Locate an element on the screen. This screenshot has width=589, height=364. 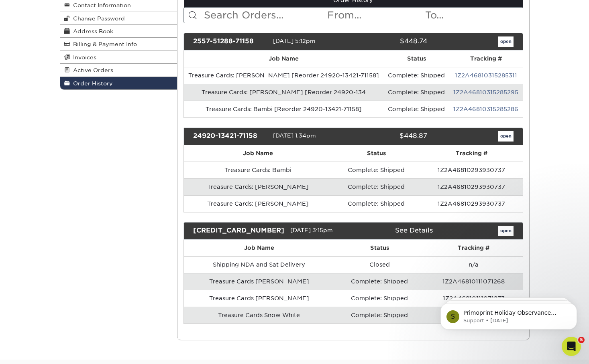
span: Billing & Payment Info is located at coordinates (103, 44).